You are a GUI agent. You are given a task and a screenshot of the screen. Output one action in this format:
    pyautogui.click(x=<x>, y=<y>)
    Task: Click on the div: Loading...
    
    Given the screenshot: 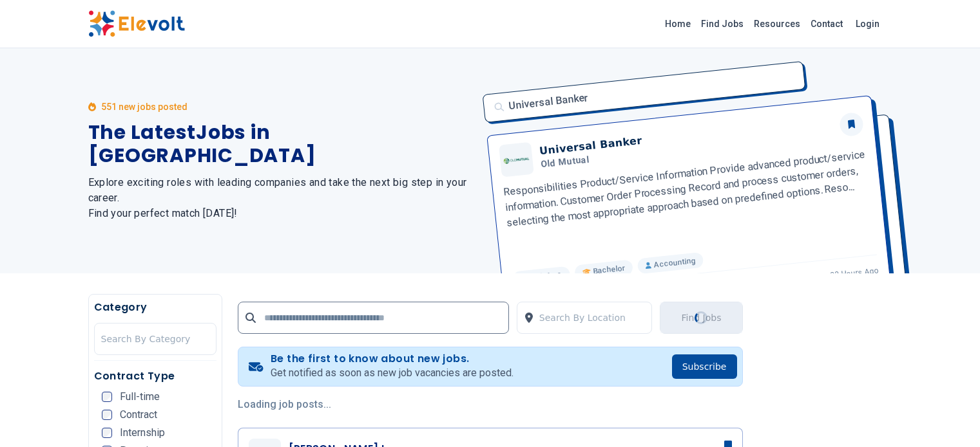 What is the action you would take?
    pyautogui.click(x=701, y=317)
    